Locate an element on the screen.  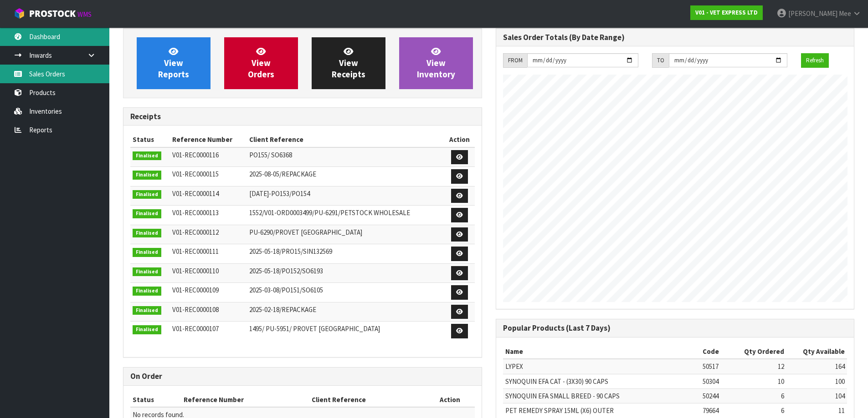
span: V01-REC0000108 is located at coordinates (195, 309).